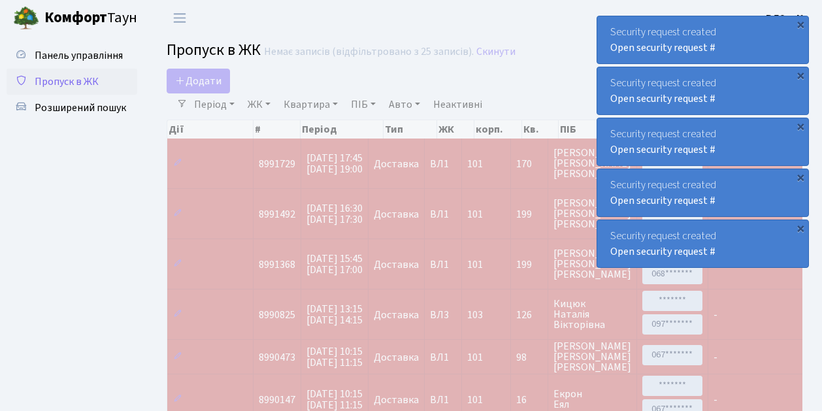 Image resolution: width=822 pixels, height=411 pixels. I want to click on span: 103, so click(475, 315).